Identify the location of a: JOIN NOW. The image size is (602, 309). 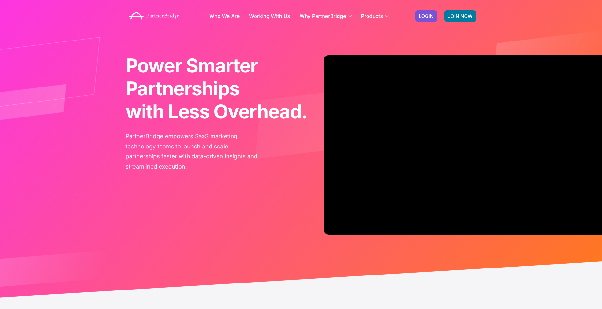
(460, 16).